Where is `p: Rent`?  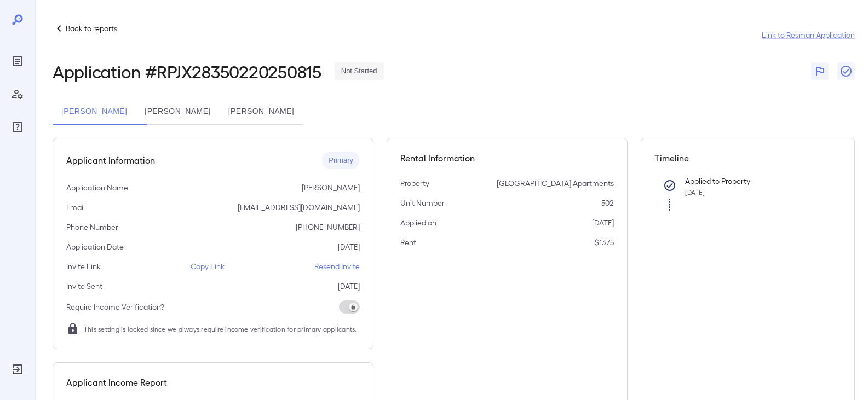 p: Rent is located at coordinates (408, 242).